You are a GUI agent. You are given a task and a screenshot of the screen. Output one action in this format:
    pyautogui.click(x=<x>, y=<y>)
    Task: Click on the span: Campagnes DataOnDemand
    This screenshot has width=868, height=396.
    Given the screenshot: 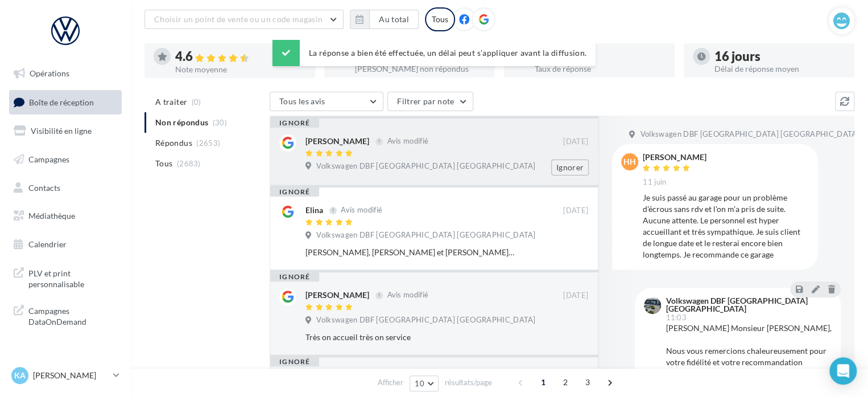 What is the action you would take?
    pyautogui.click(x=73, y=315)
    